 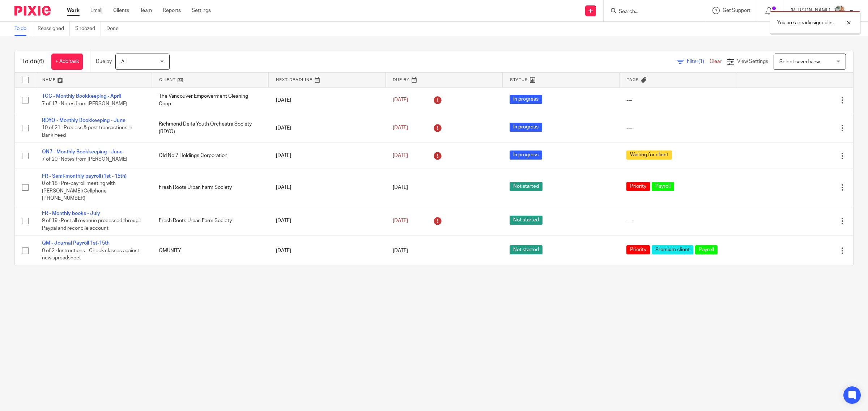 I want to click on p: Due by, so click(x=104, y=61).